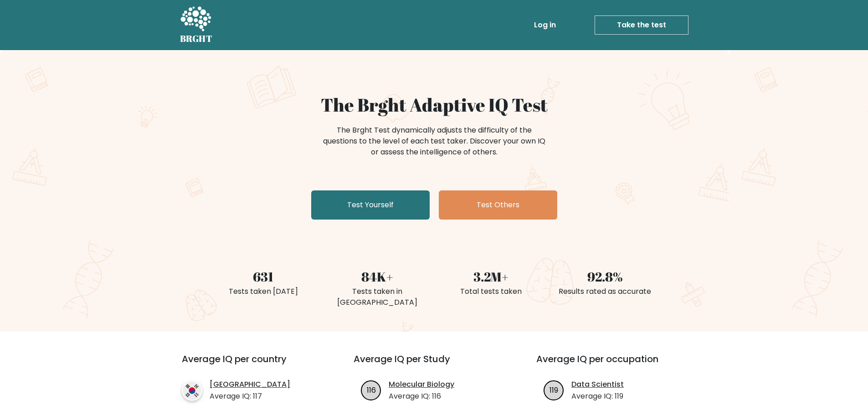 The height and width of the screenshot is (415, 868). Describe the element at coordinates (250, 397) in the screenshot. I see `p: Average IQ: 117` at that location.